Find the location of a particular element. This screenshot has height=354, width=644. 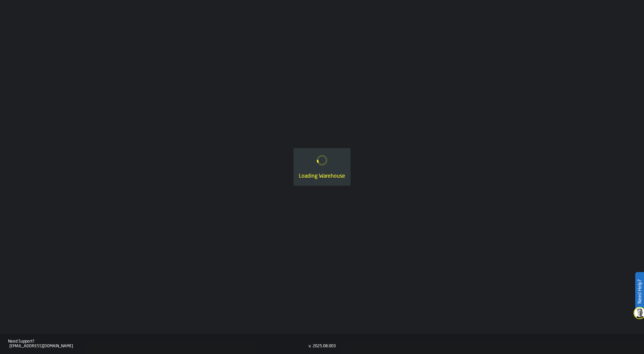

label: Need Help? is located at coordinates (640, 292).